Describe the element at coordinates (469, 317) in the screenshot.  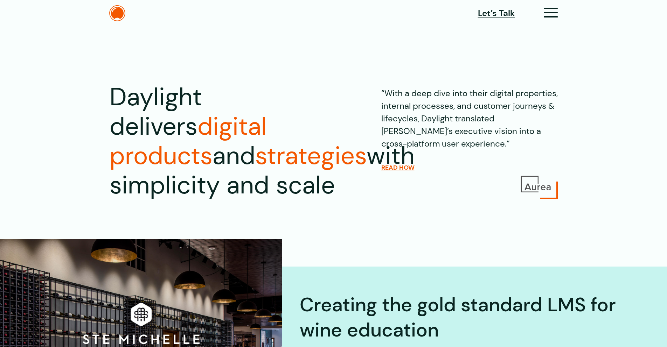
I see `h2: Creating the gold standard LMS for wine education` at that location.